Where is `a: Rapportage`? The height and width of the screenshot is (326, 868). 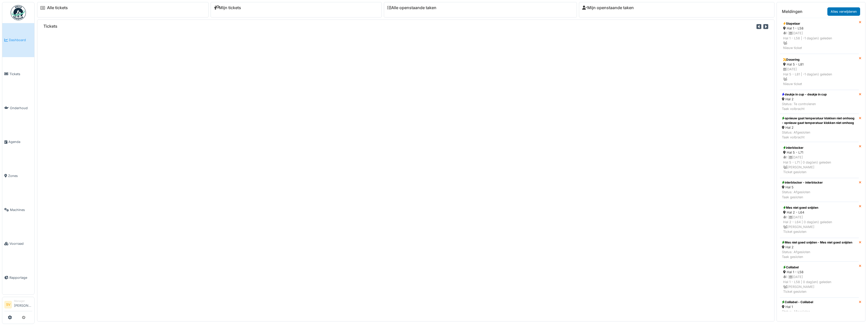 a: Rapportage is located at coordinates (18, 277).